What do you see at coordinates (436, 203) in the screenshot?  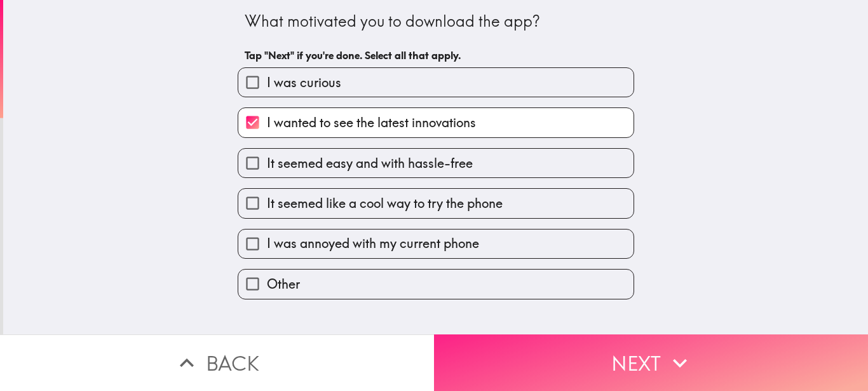 I see `button: It seemed like a cool way to try the phone` at bounding box center [436, 203].